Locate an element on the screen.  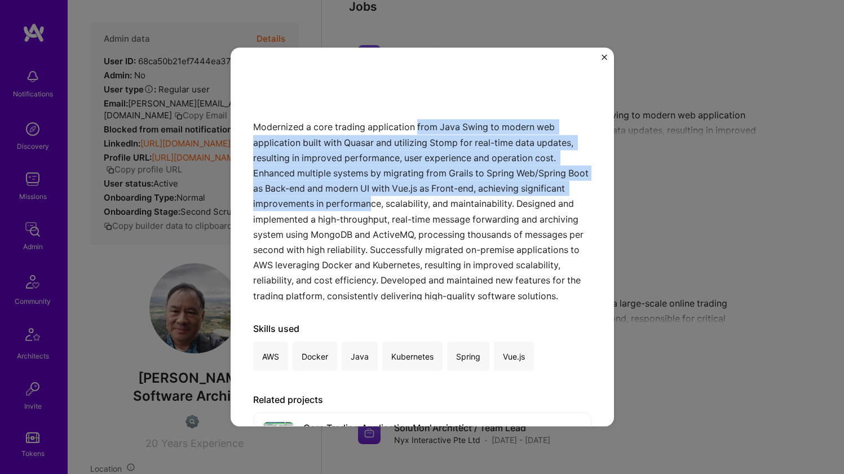
div: Kubernetes is located at coordinates (412, 356).